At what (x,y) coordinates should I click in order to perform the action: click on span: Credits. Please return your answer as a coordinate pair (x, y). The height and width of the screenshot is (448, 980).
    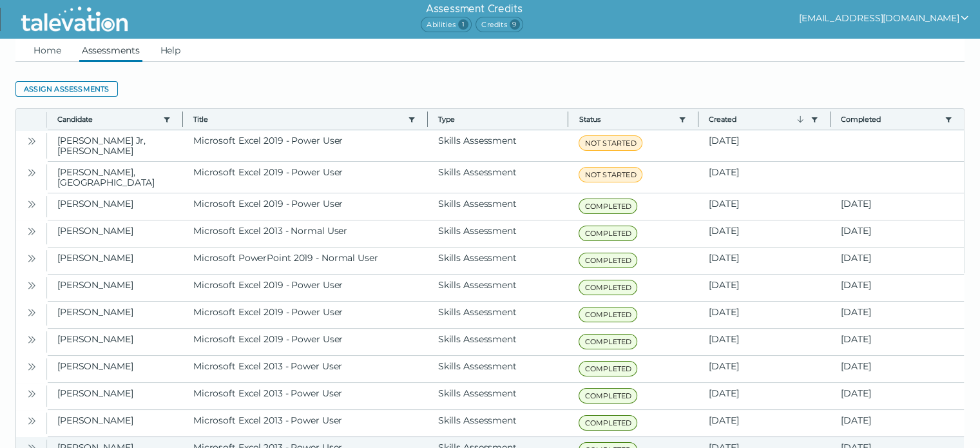
    Looking at the image, I should click on (499, 24).